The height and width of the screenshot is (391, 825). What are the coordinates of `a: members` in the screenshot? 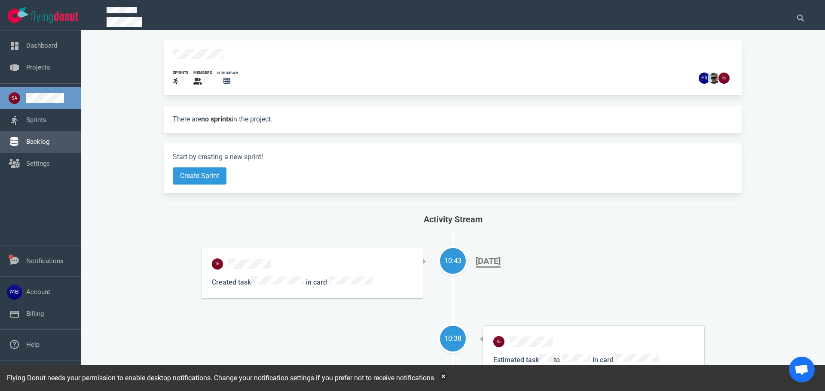 It's located at (202, 78).